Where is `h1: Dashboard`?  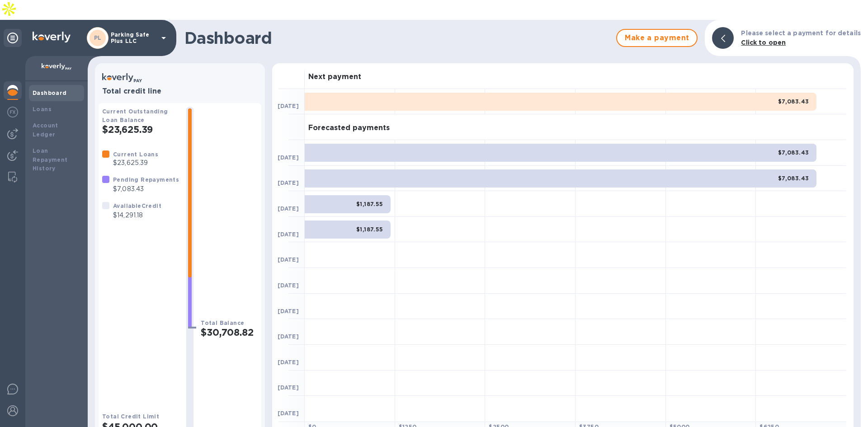
h1: Dashboard is located at coordinates (398, 38).